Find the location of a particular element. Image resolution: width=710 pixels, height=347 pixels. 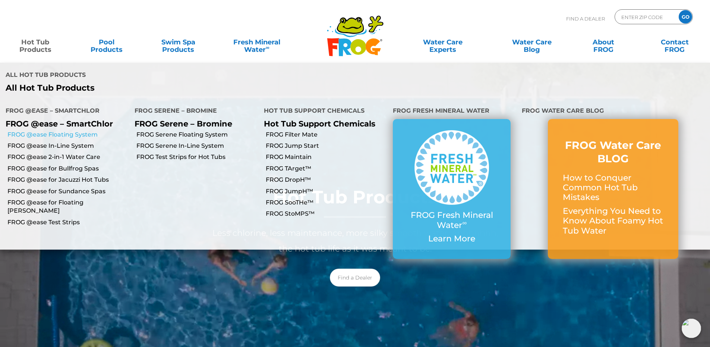

a: Water CareExperts is located at coordinates (443, 42).